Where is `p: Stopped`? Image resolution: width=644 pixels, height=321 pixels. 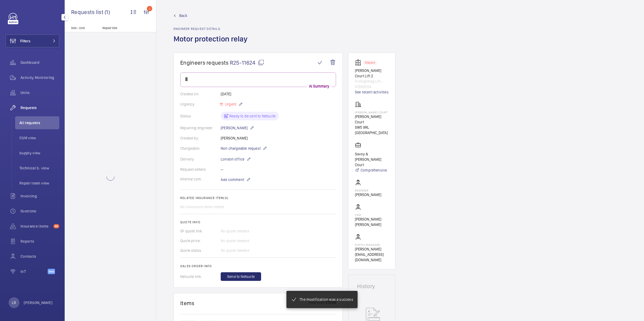 p: Stopped is located at coordinates (370, 63).